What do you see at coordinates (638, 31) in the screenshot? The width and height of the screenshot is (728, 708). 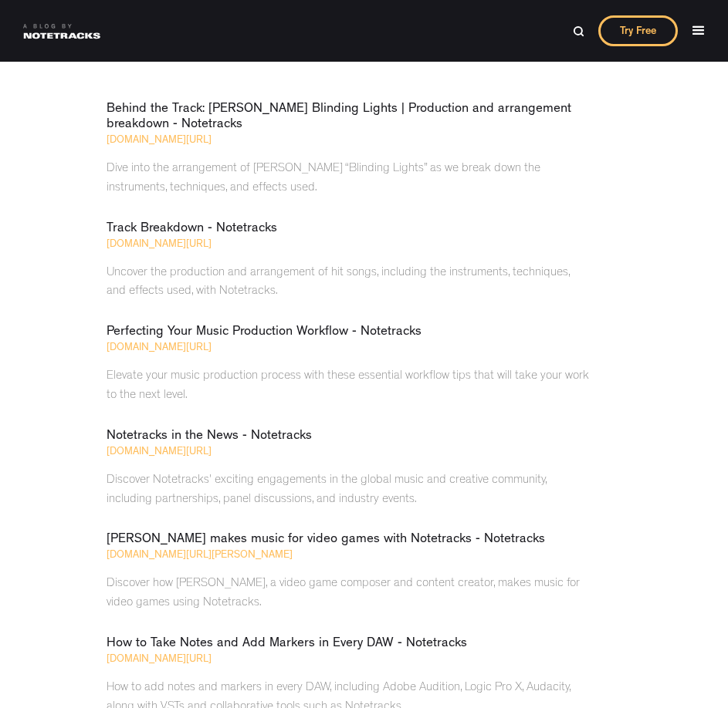 I see `a: Try Free` at bounding box center [638, 31].